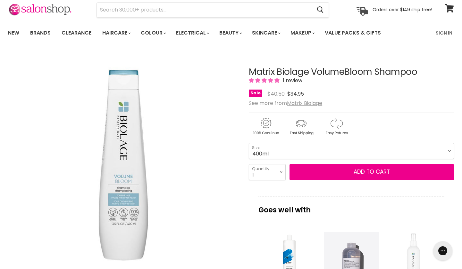 The image size is (462, 269). Describe the element at coordinates (351, 72) in the screenshot. I see `h1: Matrix Biolage VolumeBloom Shampoo` at that location.